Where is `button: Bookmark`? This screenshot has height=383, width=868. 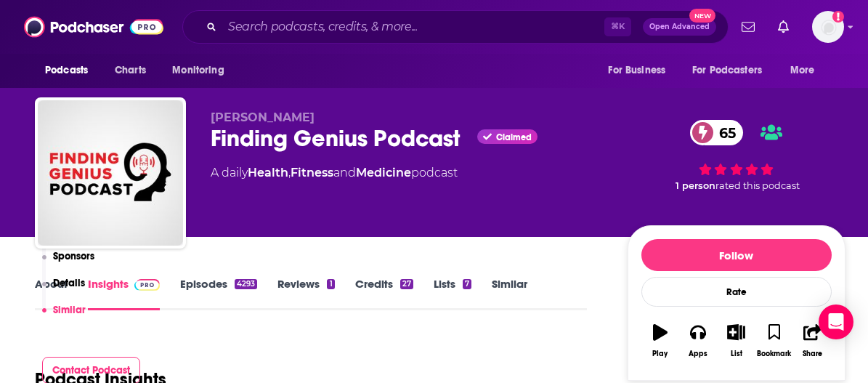 button: Bookmark is located at coordinates (775, 341).